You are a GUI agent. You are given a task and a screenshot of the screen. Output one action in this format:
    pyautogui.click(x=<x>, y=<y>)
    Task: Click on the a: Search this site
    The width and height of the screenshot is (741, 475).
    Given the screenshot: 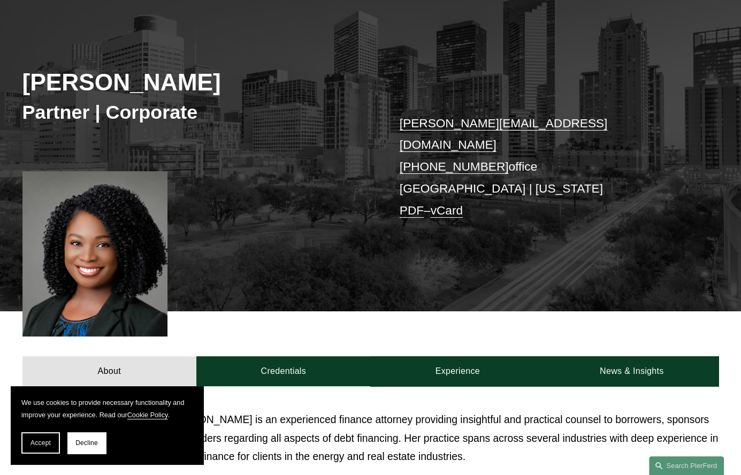 What is the action you would take?
    pyautogui.click(x=687, y=466)
    